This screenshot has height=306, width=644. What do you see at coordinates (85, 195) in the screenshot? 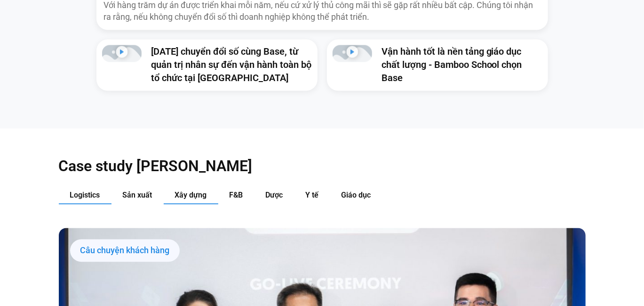
I see `span: Logistics` at bounding box center [85, 195].